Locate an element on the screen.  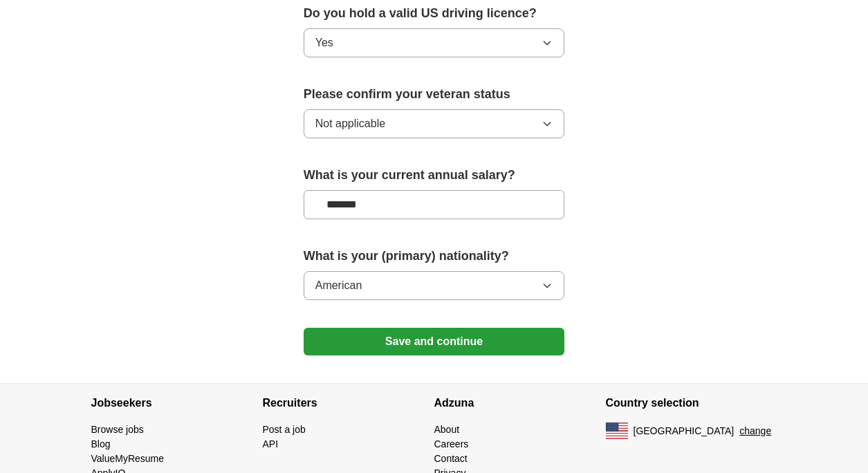
a: Careers is located at coordinates (452, 444).